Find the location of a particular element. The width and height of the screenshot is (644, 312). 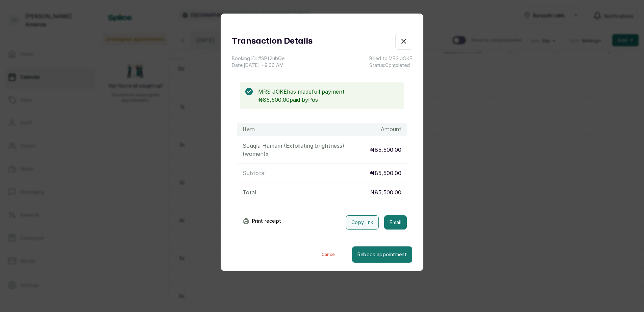

h1: Amount is located at coordinates (391, 130).